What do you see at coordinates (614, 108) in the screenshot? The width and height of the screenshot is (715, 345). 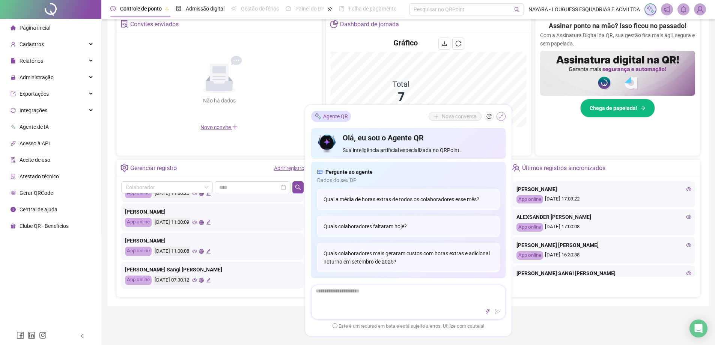 I see `span: Chega de papelada!` at bounding box center [614, 108].